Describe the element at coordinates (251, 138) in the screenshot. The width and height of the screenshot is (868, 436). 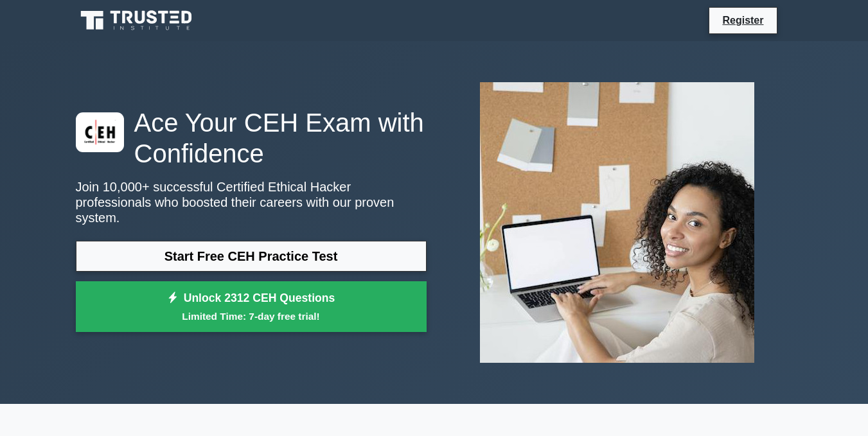
I see `h1: Ace Your CEH Exam with Confidence` at that location.